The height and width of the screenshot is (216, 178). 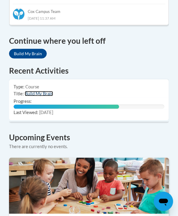 I want to click on span: There are currently no events., so click(x=38, y=146).